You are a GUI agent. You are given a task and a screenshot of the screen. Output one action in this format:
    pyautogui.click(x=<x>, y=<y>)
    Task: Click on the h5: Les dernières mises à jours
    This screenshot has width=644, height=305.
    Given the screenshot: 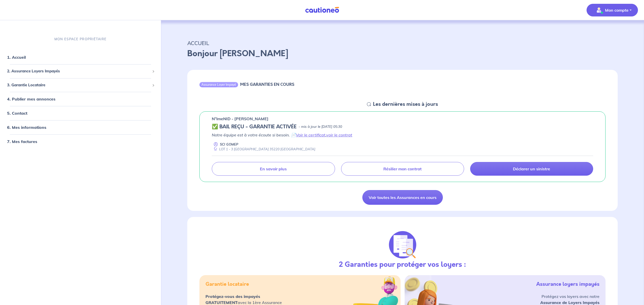 What is the action you would take?
    pyautogui.click(x=405, y=104)
    